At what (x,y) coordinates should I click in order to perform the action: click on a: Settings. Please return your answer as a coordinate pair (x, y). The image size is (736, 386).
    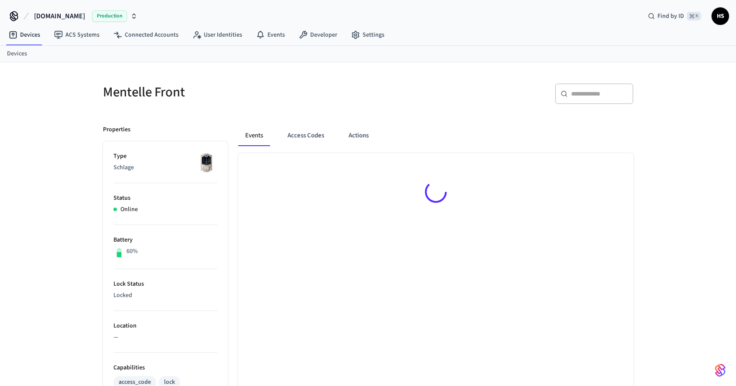
    Looking at the image, I should click on (368, 35).